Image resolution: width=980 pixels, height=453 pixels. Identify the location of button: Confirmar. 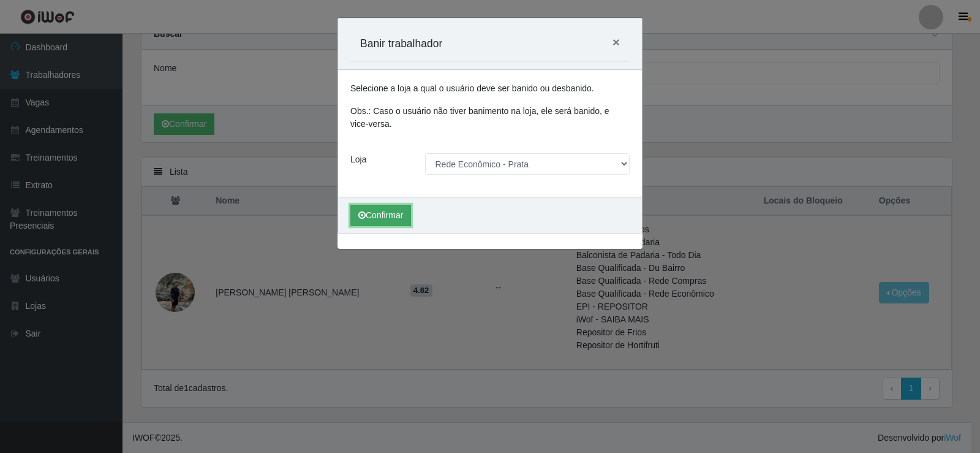
(380, 215).